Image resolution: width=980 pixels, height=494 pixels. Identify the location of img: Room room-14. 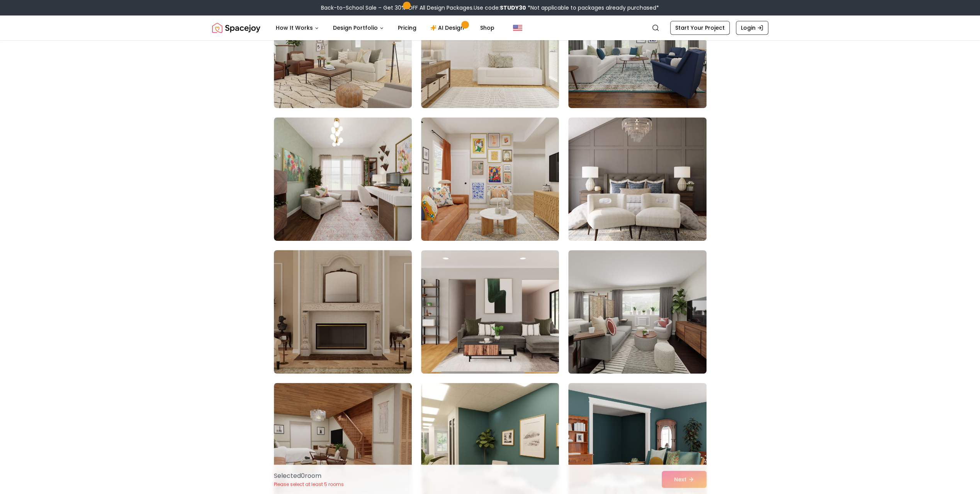
(490, 312).